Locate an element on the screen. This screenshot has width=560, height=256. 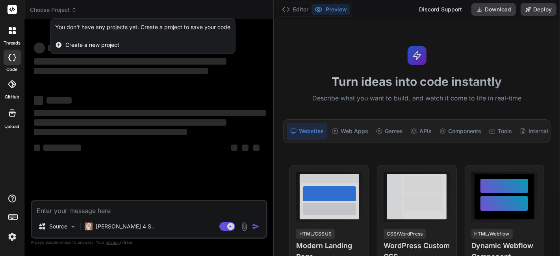
label: Upload is located at coordinates (12, 126).